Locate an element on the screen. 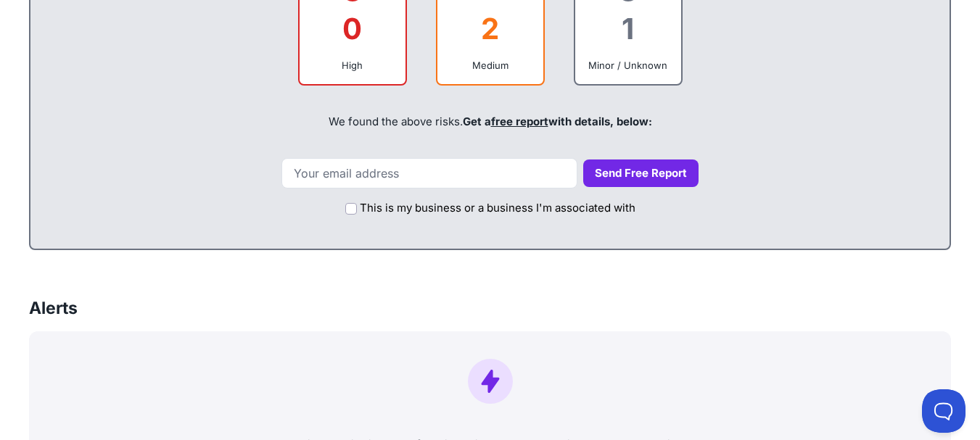 The width and height of the screenshot is (980, 440). a: free report is located at coordinates (520, 121).